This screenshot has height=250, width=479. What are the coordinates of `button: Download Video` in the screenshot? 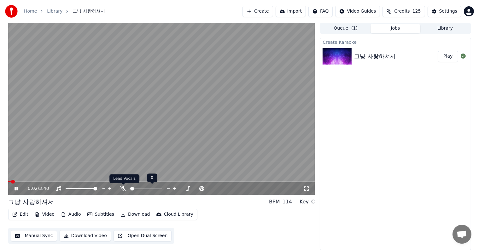 It's located at (85, 236).